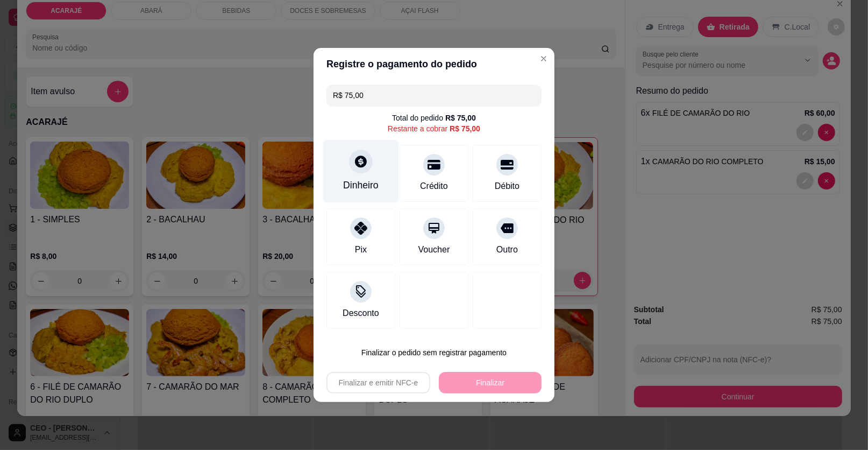 The width and height of the screenshot is (868, 450). Describe the element at coordinates (507, 250) in the screenshot. I see `div: Outro` at that location.